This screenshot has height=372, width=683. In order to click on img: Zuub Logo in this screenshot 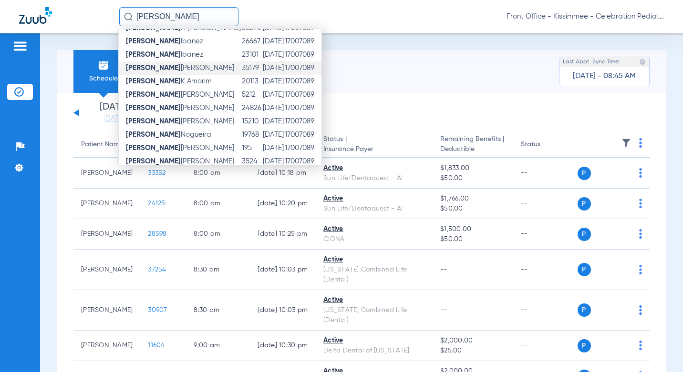, I will do `click(35, 15)`.